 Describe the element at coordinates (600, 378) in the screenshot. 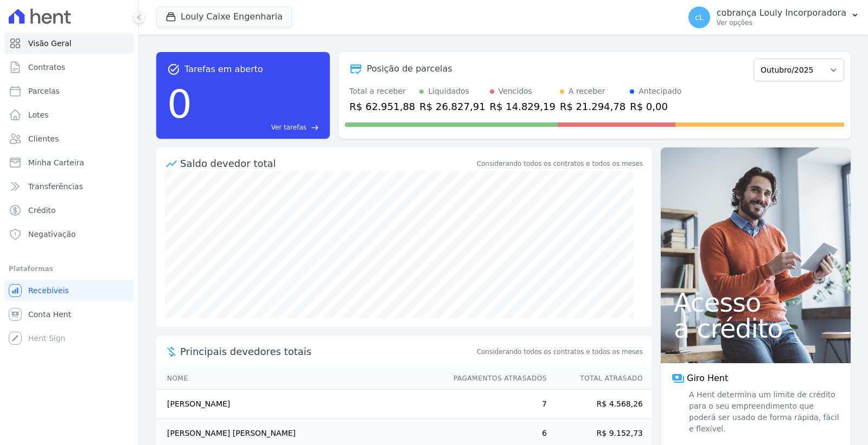

I see `th: Total Atrasado` at that location.